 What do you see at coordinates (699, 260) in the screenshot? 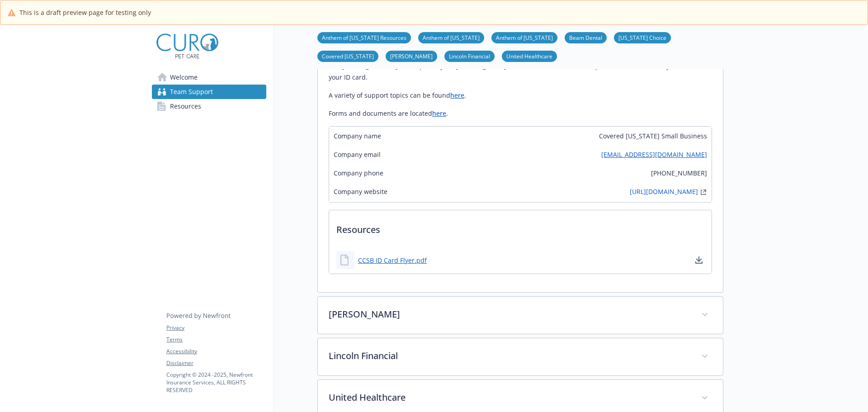
I see `a: download document` at bounding box center [699, 260].